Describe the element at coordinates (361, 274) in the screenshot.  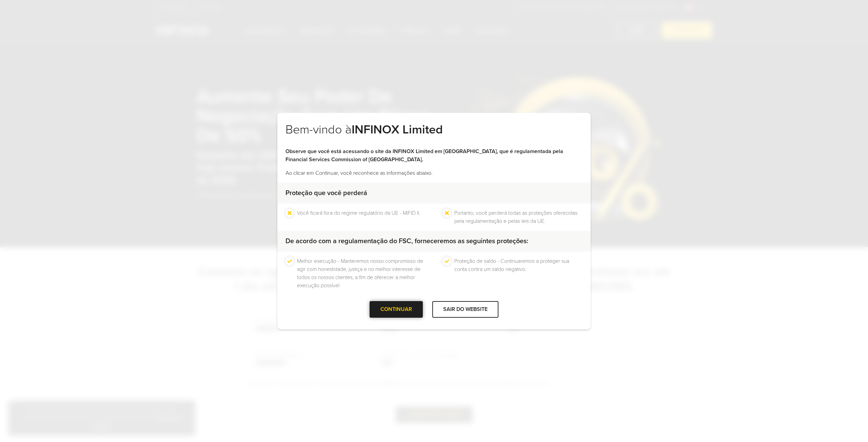
I see `li: Melhor execução - Manteremos nosso compromisso de agir com honestidade, justiça e no melhor inter...` at that location.